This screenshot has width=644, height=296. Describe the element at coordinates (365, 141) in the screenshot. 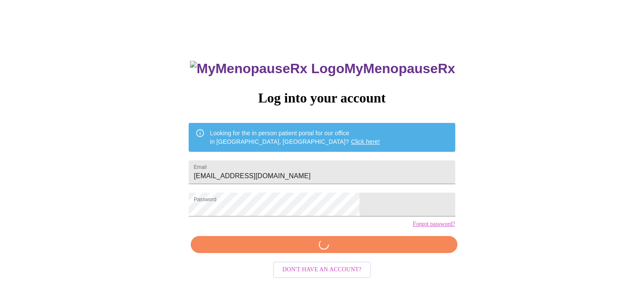

I see `a: Click here!` at that location.